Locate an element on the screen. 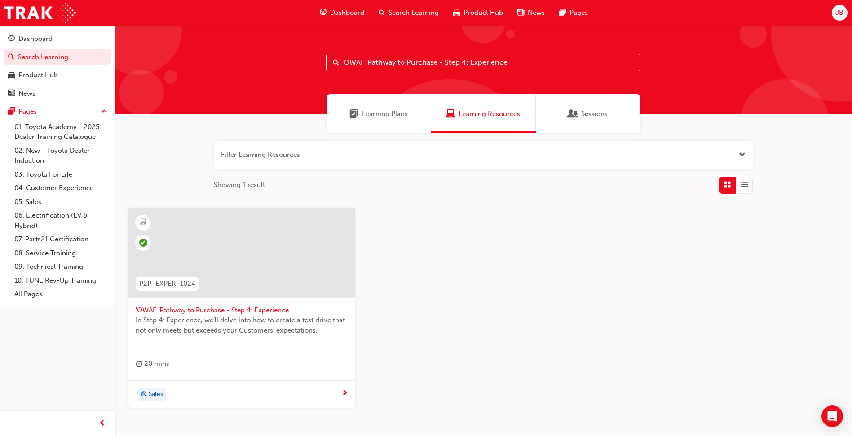  a: News is located at coordinates (57, 93).